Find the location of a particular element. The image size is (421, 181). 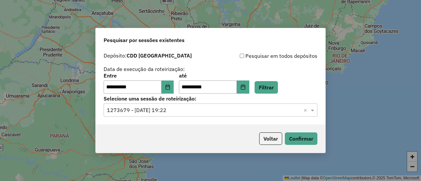

label: Entre is located at coordinates (139, 76).